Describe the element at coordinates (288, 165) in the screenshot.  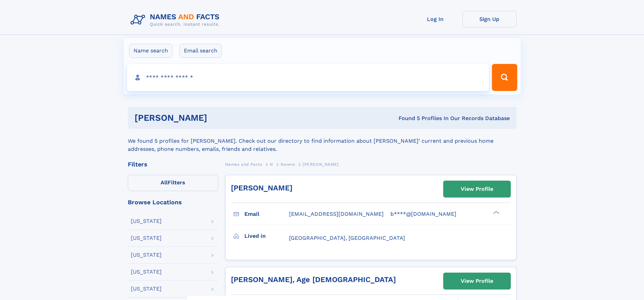
I see `span: Newns` at that location.